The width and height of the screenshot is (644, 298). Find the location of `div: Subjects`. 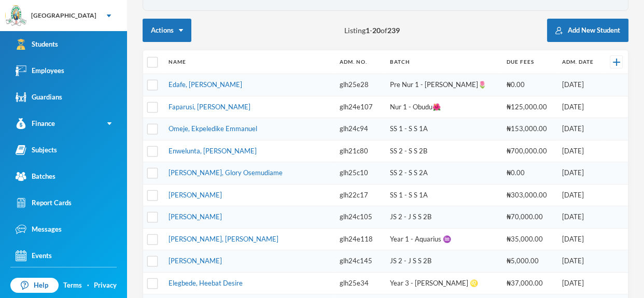

div: Subjects is located at coordinates (37, 149).